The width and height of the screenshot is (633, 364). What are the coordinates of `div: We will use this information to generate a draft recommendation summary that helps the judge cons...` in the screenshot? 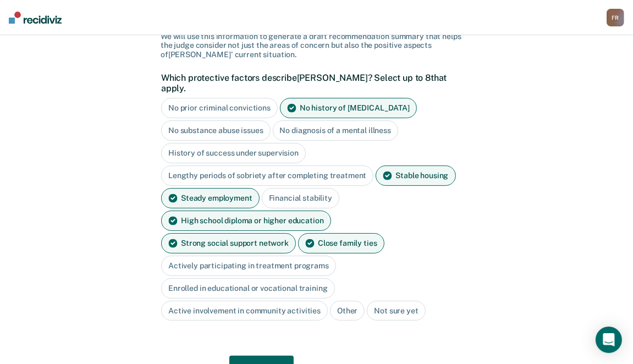 It's located at (316, 46).